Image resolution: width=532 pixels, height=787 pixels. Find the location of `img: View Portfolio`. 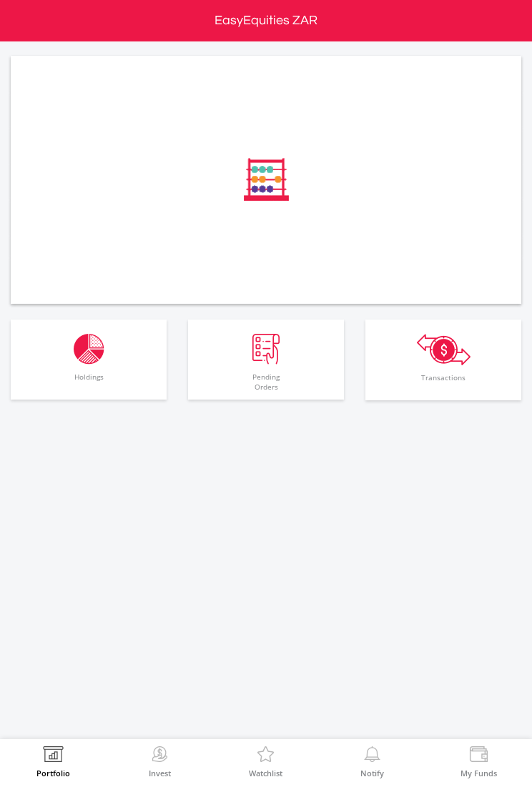

img: View Portfolio is located at coordinates (53, 757).